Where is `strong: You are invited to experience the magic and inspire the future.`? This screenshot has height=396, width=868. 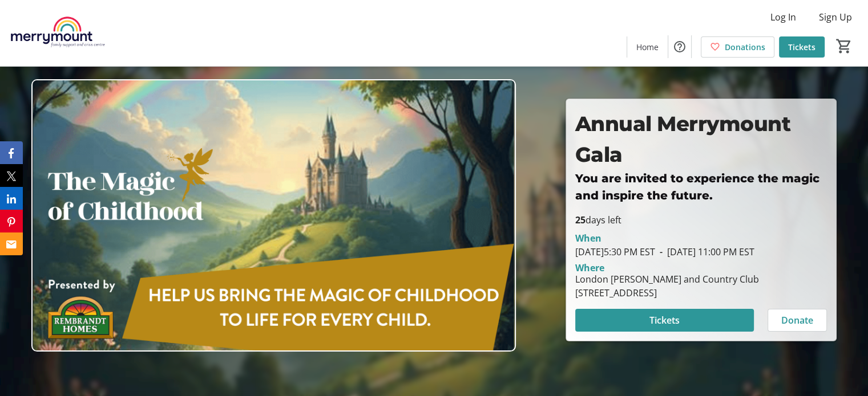
strong: You are invited to experience the magic and inspire the future. is located at coordinates (699, 187).